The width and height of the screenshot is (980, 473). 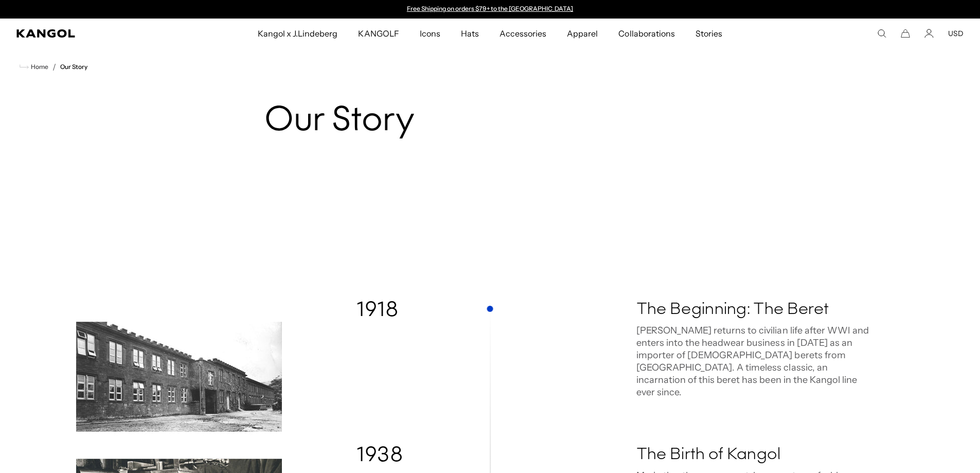 What do you see at coordinates (709, 34) in the screenshot?
I see `span: Stories` at bounding box center [709, 34].